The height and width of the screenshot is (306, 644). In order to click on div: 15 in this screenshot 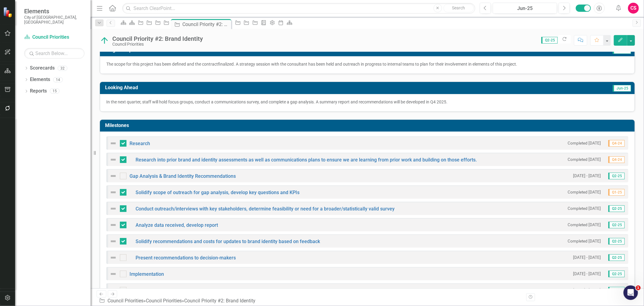, I will do `click(55, 91)`.